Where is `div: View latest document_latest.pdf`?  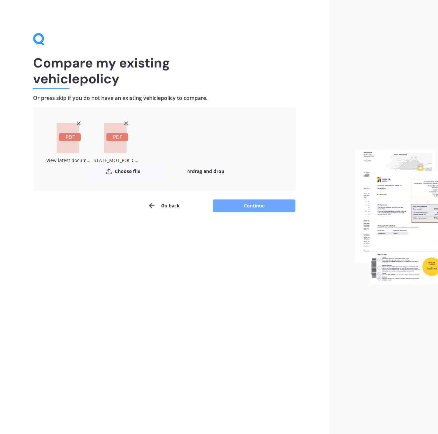
div: View latest document_latest.pdf is located at coordinates (68, 160).